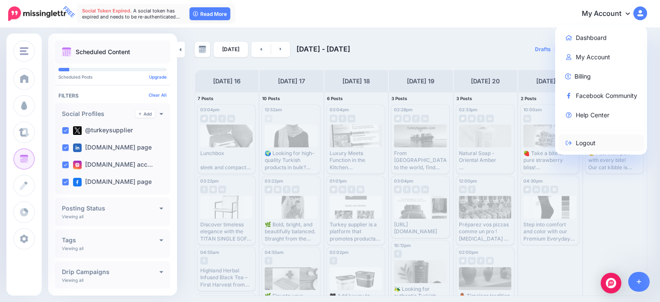 This screenshot has height=302, width=660. I want to click on div: My Account, so click(601, 90).